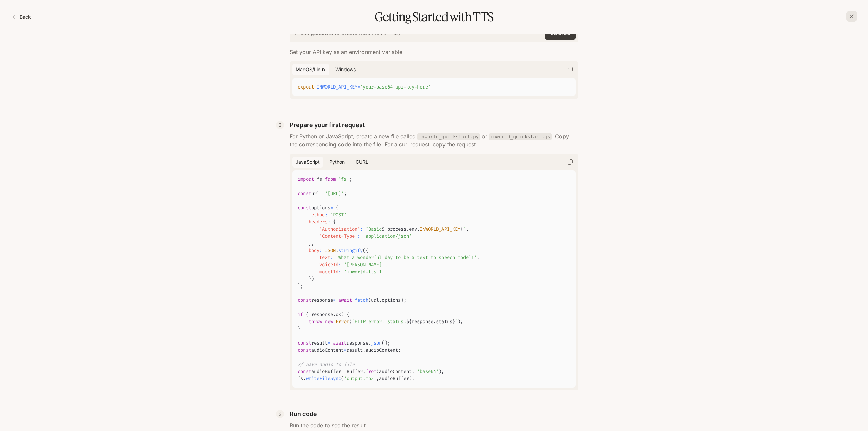  Describe the element at coordinates (375, 229) in the screenshot. I see `span: Basic` at that location.